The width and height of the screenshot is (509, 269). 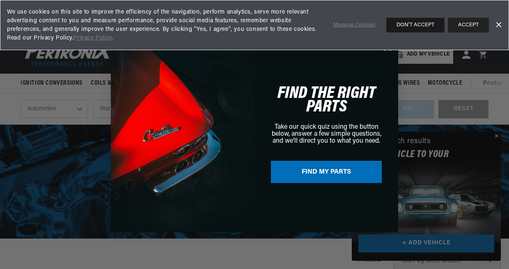 What do you see at coordinates (469, 25) in the screenshot?
I see `button: ACCEPT` at bounding box center [469, 25].